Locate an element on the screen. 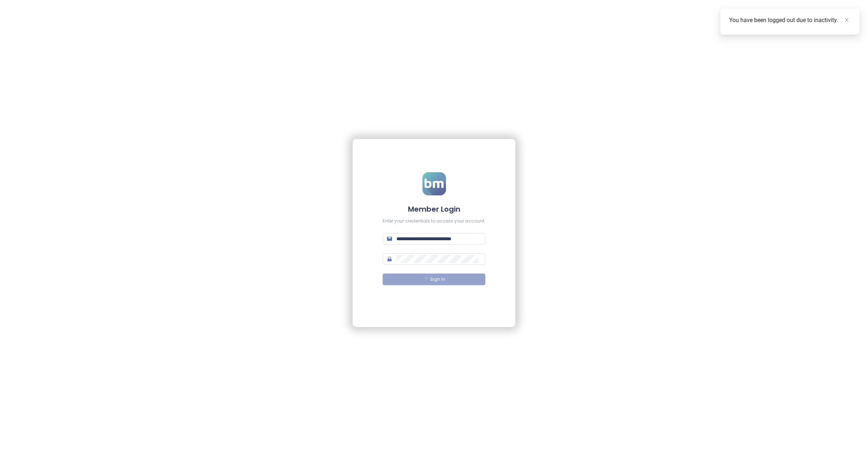 Image resolution: width=868 pixels, height=466 pixels. span: lock is located at coordinates (390, 259).